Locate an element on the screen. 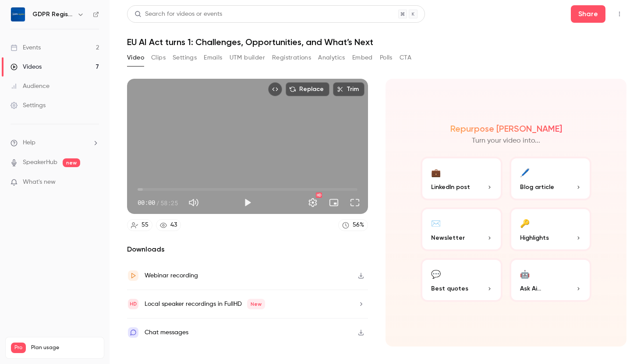 This screenshot has height=364, width=644. button: Mute is located at coordinates (194, 202).